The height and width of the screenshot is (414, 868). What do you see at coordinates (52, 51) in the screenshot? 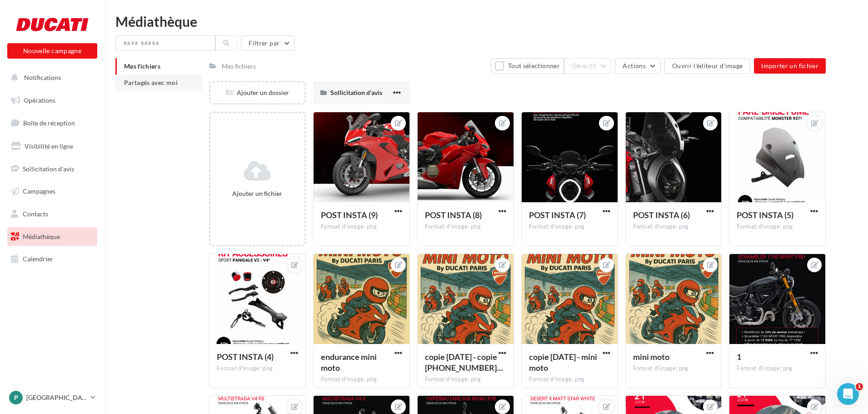
I see `button: Nouvelle campagne` at bounding box center [52, 51].